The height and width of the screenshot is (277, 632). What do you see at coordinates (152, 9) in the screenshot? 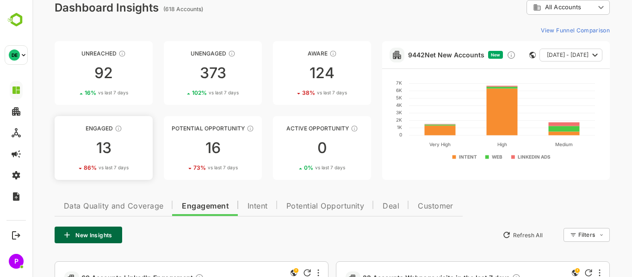
I see `ag: (618 Accounts)` at bounding box center [152, 9].